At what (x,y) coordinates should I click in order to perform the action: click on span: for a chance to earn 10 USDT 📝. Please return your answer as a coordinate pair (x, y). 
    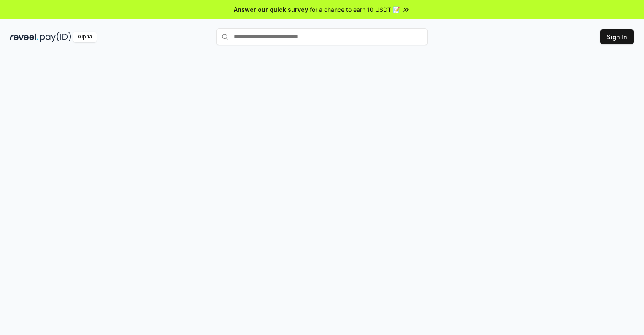
    Looking at the image, I should click on (355, 10).